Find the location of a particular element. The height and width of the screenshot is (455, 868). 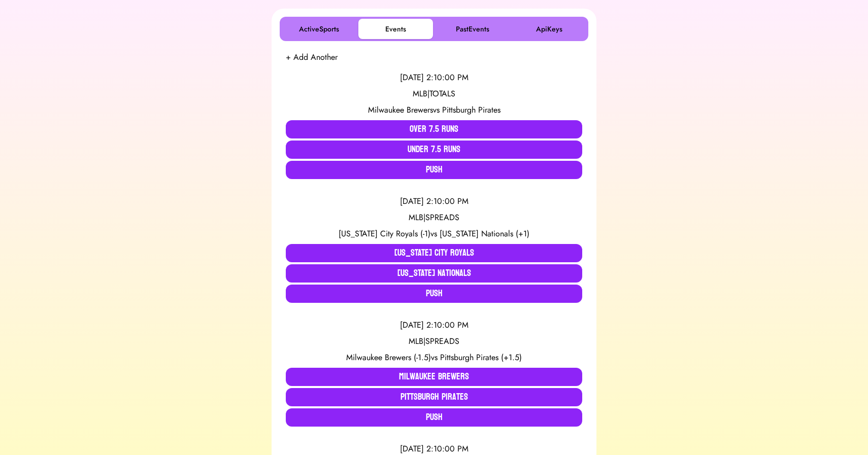

span: Pittsburgh Pirates is located at coordinates (471, 109).